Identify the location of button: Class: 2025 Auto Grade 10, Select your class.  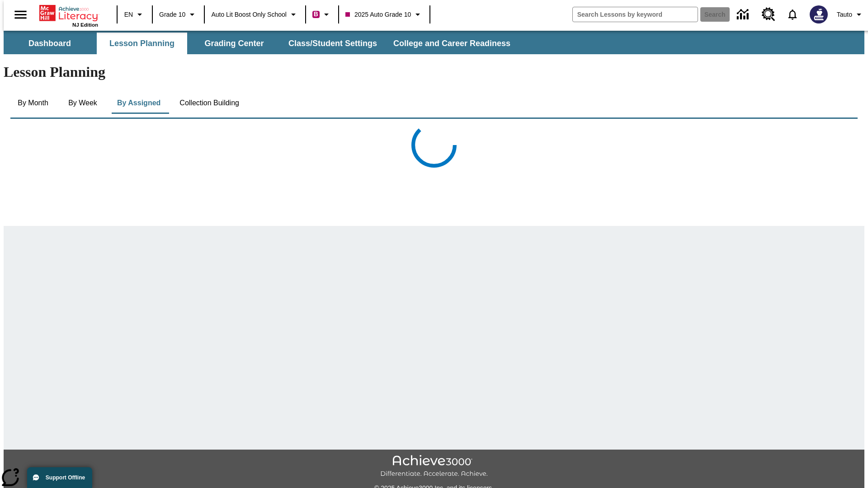
(385, 15).